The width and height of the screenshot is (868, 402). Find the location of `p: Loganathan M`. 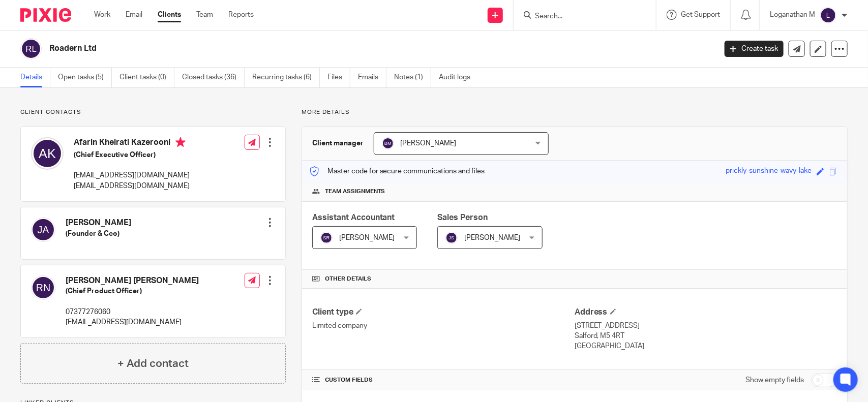

p: Loganathan M is located at coordinates (792, 15).